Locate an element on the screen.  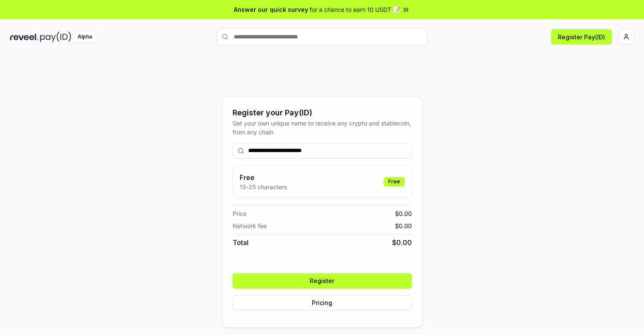
span: Total is located at coordinates (241, 243).